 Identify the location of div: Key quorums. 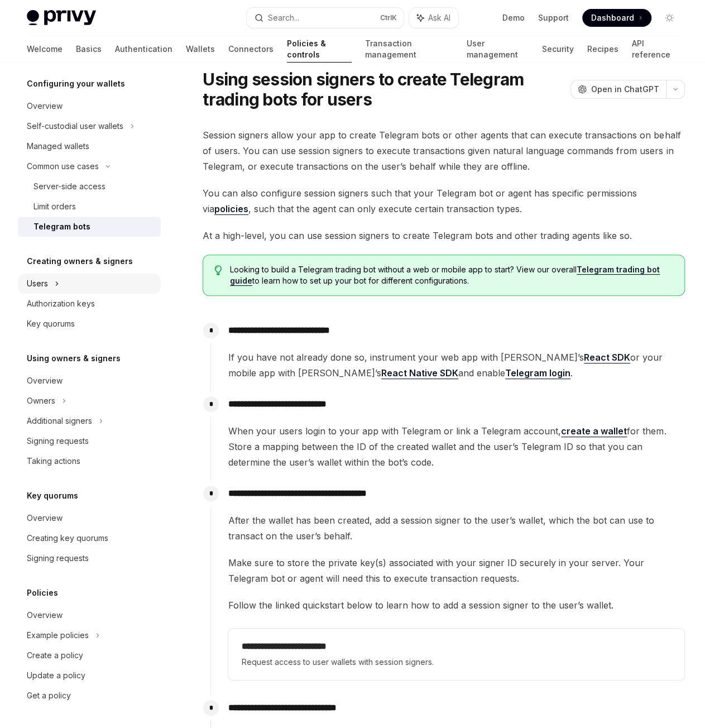
(51, 324).